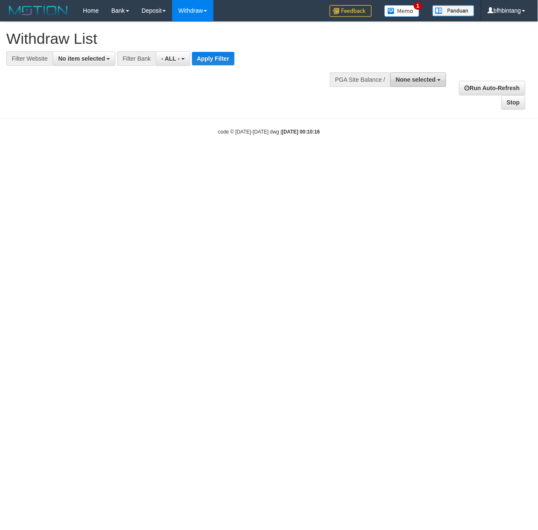 The width and height of the screenshot is (538, 530). I want to click on img: Feedback.jpg, so click(351, 11).